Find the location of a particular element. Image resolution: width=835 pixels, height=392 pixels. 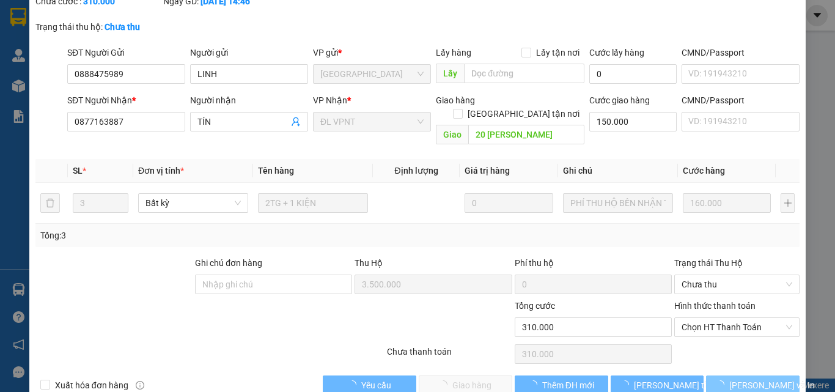

div: SĐT Người Nhận is located at coordinates (126, 100).